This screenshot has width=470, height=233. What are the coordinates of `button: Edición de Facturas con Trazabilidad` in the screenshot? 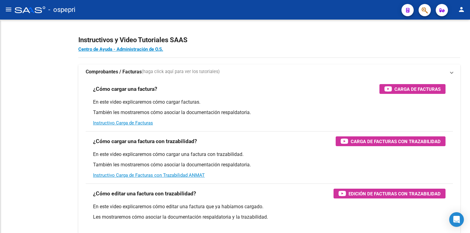 It's located at (389, 194).